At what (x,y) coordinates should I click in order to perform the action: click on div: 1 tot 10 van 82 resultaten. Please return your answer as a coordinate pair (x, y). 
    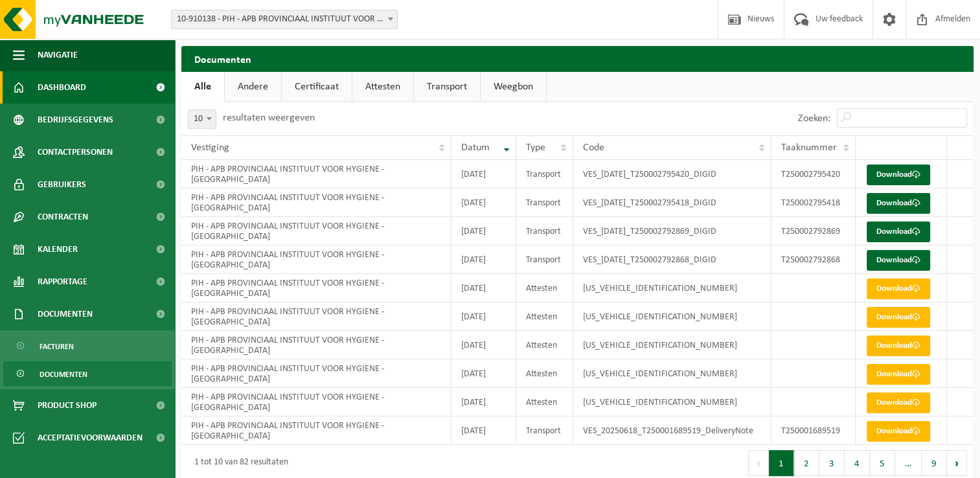
    Looking at the image, I should click on (238, 463).